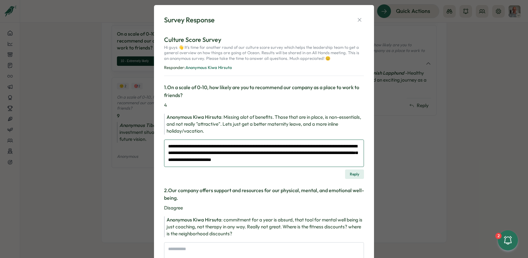 The width and height of the screenshot is (528, 258). What do you see at coordinates (508, 240) in the screenshot?
I see `button: 2` at bounding box center [508, 240].